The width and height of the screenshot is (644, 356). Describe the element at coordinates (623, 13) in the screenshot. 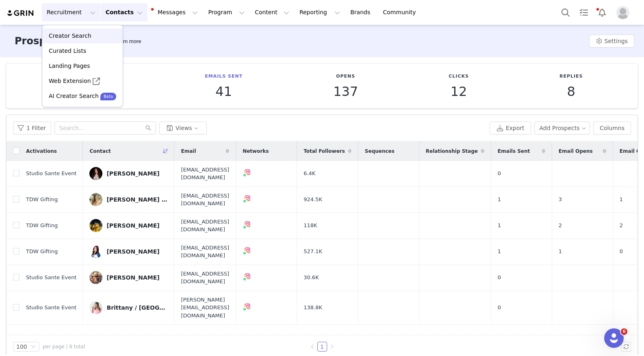

I see `img: placeholder-profile.jpg` at that location.